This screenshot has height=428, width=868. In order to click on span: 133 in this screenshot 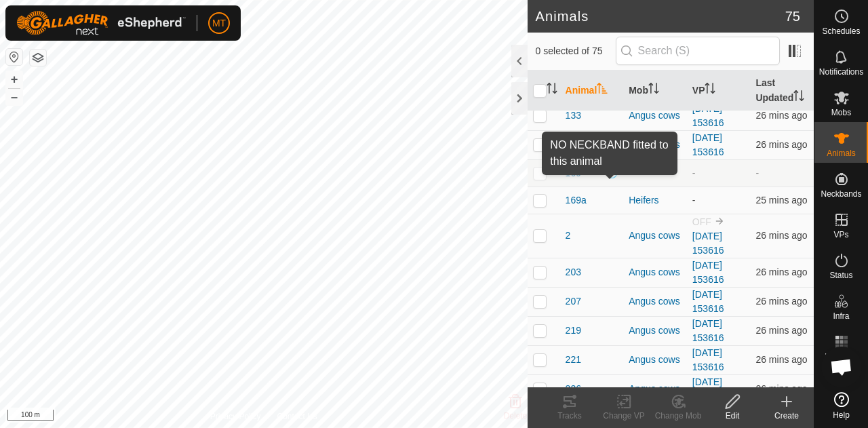, I will do `click(573, 115)`.